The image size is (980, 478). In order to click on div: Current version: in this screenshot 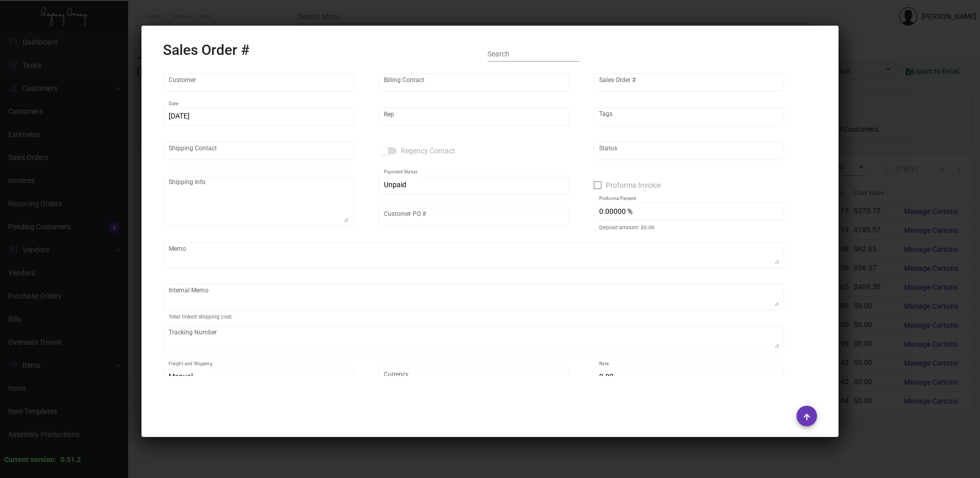, I will do `click(30, 459)`.